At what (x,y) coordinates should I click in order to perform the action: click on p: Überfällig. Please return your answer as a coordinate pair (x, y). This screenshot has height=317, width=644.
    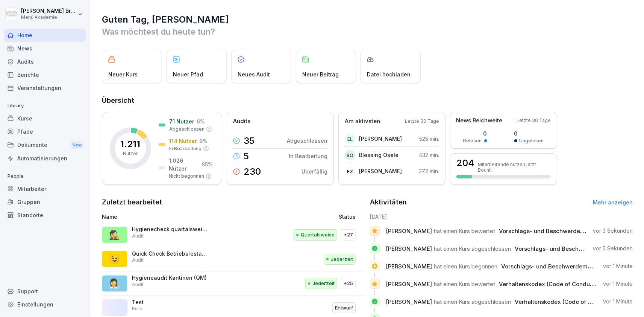
    Looking at the image, I should click on (314, 171).